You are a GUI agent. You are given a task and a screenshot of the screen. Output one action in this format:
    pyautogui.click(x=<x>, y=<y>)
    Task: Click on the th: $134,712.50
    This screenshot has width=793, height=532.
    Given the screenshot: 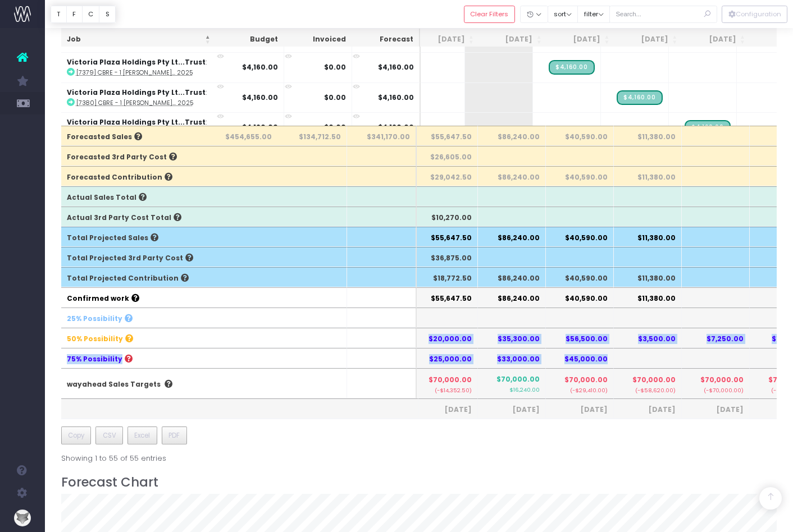 What is the action you would take?
    pyautogui.click(x=312, y=136)
    